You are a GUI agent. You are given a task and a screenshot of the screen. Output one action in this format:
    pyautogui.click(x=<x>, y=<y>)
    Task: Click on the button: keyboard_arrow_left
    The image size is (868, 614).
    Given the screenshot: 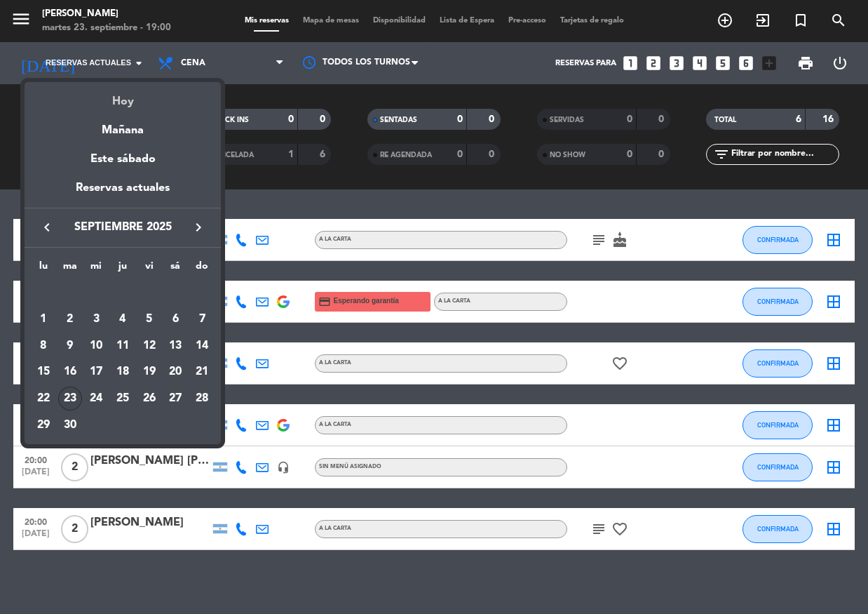 What is the action you would take?
    pyautogui.click(x=47, y=228)
    